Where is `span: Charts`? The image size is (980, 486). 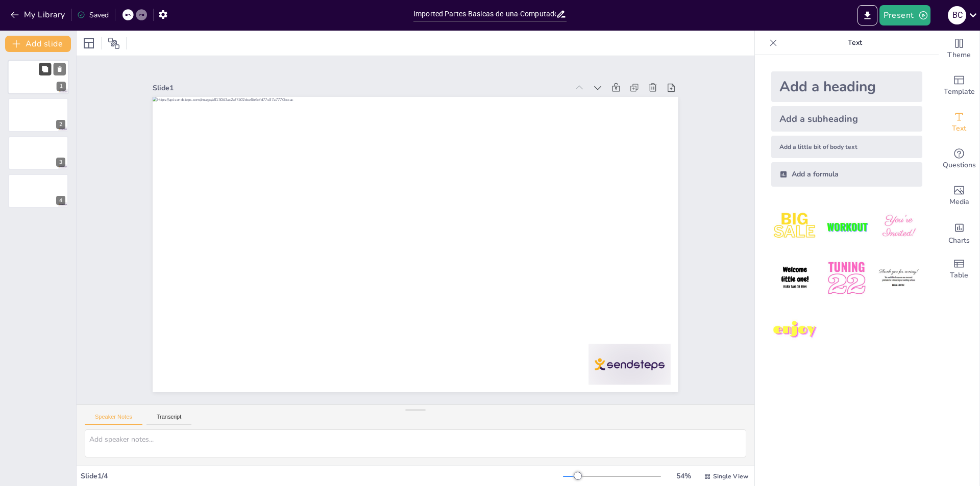
span: Charts is located at coordinates (959, 241).